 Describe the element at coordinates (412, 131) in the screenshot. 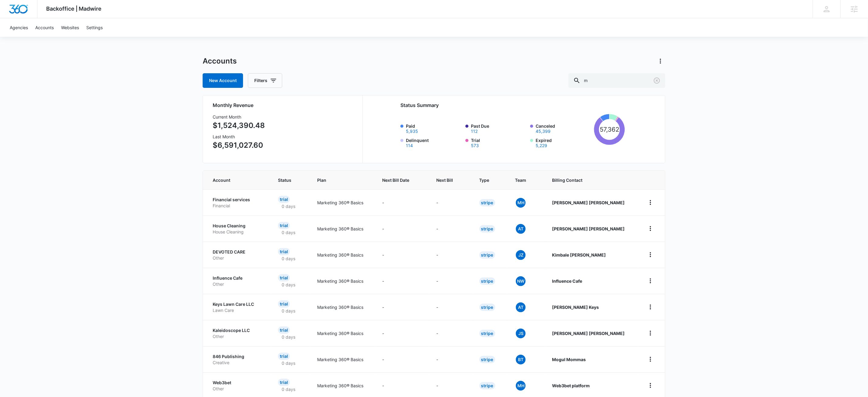

I see `button: Paid` at that location.